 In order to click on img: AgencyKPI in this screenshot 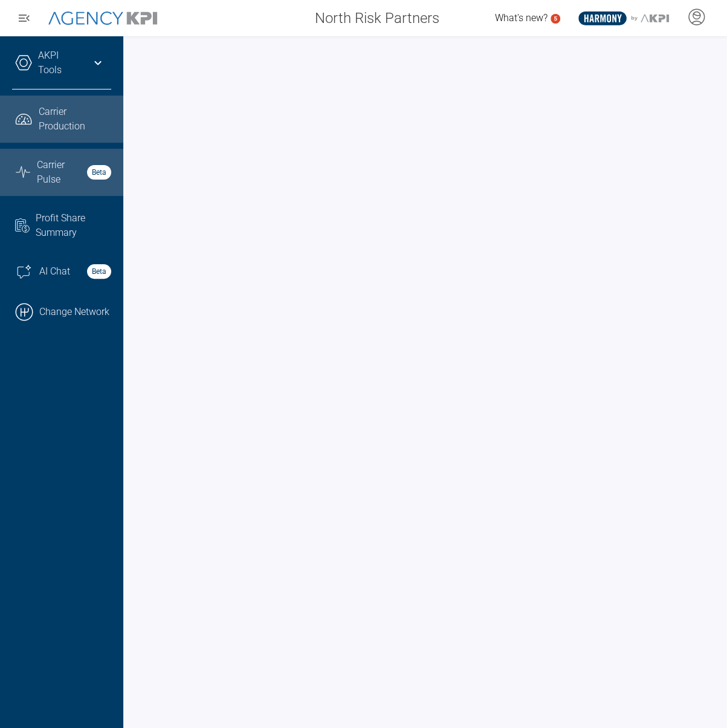, I will do `click(103, 18)`.